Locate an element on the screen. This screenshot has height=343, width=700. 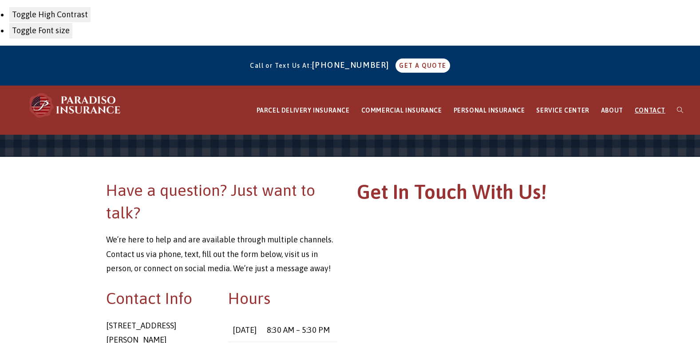
a: GET A QUOTE is located at coordinates (422, 66).